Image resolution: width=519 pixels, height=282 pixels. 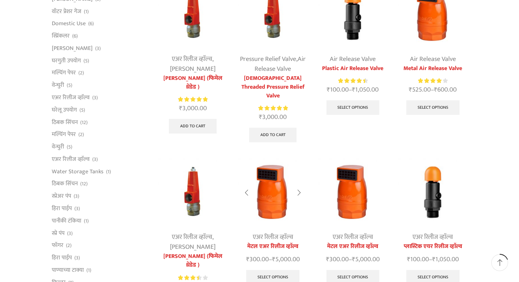 What do you see at coordinates (433, 69) in the screenshot?
I see `a: Metal Air Release Valve` at bounding box center [433, 69].